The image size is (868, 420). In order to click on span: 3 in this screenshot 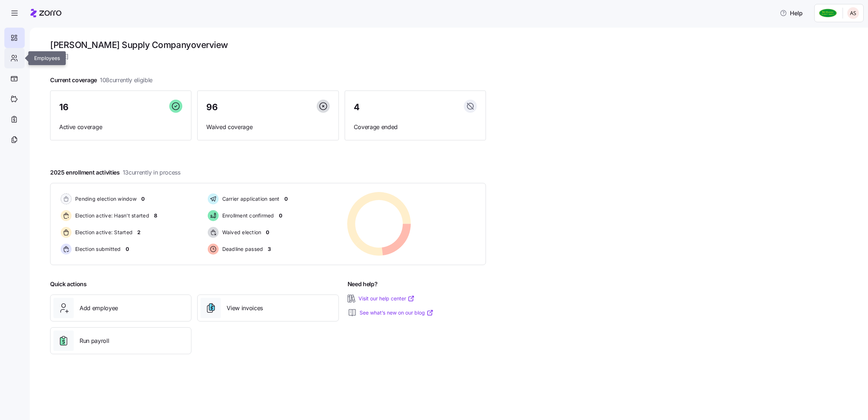, I will do `click(269, 249)`.